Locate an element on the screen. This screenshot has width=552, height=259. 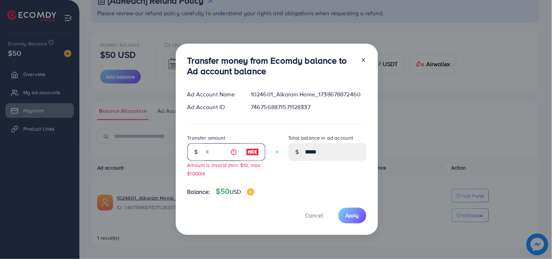
span: USD is located at coordinates (235, 192).